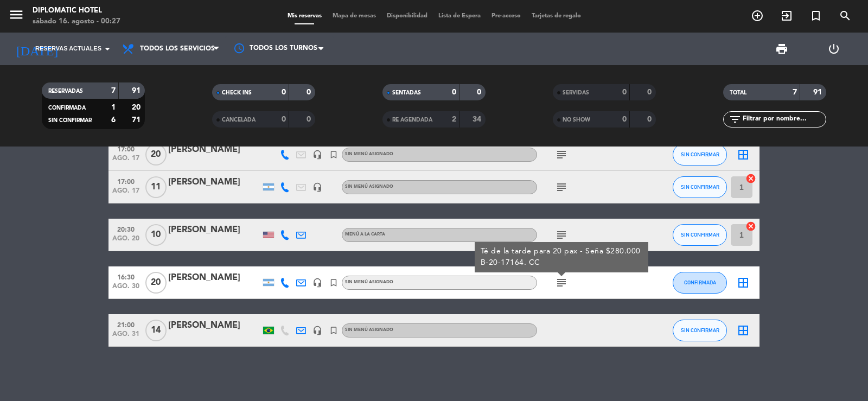  What do you see at coordinates (834, 49) in the screenshot?
I see `i: power_settings_new` at bounding box center [834, 49].